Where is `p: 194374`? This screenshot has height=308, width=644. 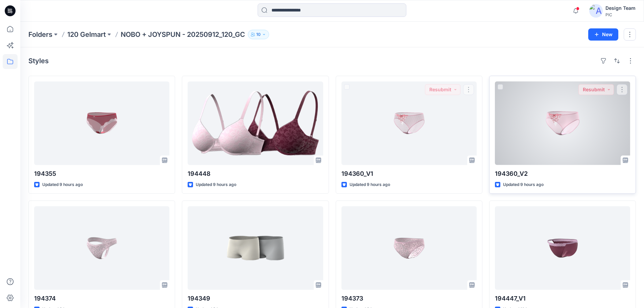
p: 194374 is located at coordinates (102, 299).